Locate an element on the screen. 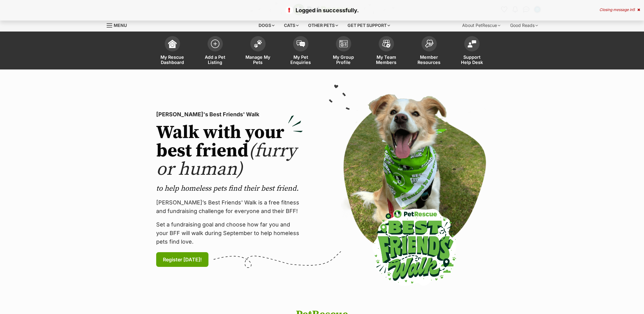 This screenshot has height=314, width=644. span: My Team Members is located at coordinates (386, 60).